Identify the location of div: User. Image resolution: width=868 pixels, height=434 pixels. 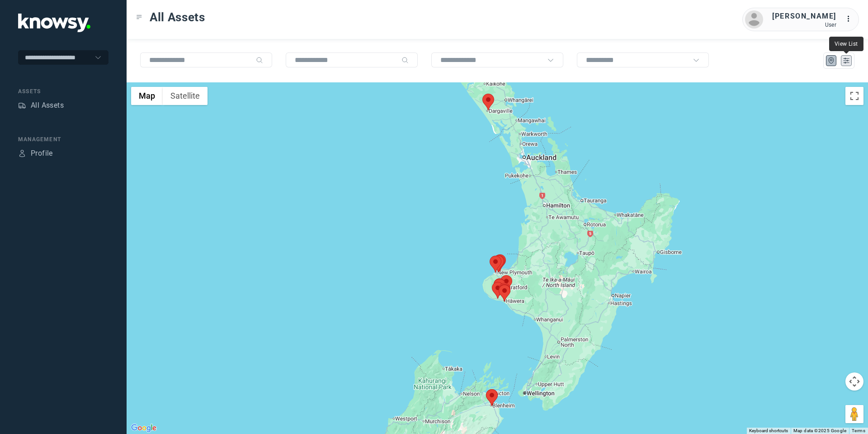
(804, 25).